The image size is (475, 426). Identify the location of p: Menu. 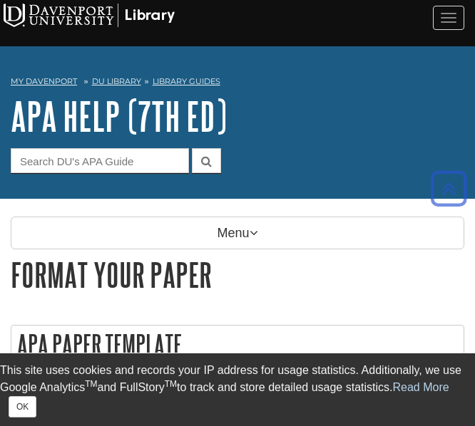
(237, 233).